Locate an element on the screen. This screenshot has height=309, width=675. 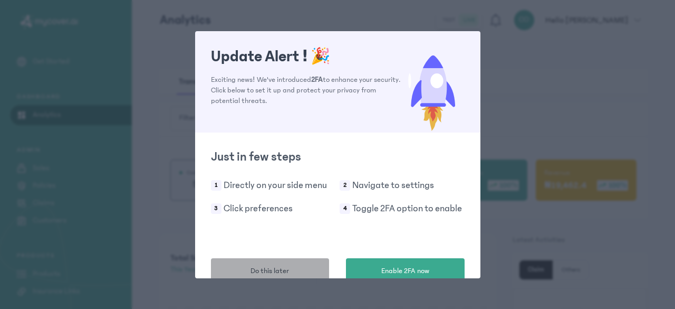
p: Navigate to settings is located at coordinates (393, 185).